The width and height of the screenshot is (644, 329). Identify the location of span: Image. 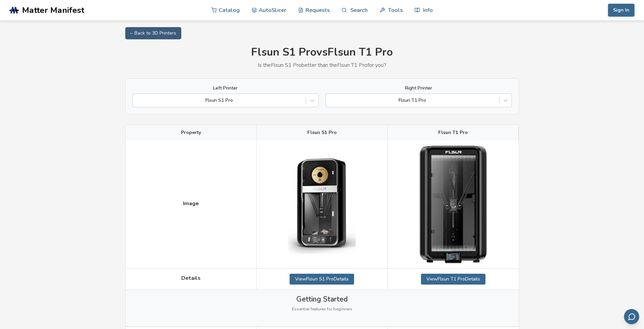
(191, 203).